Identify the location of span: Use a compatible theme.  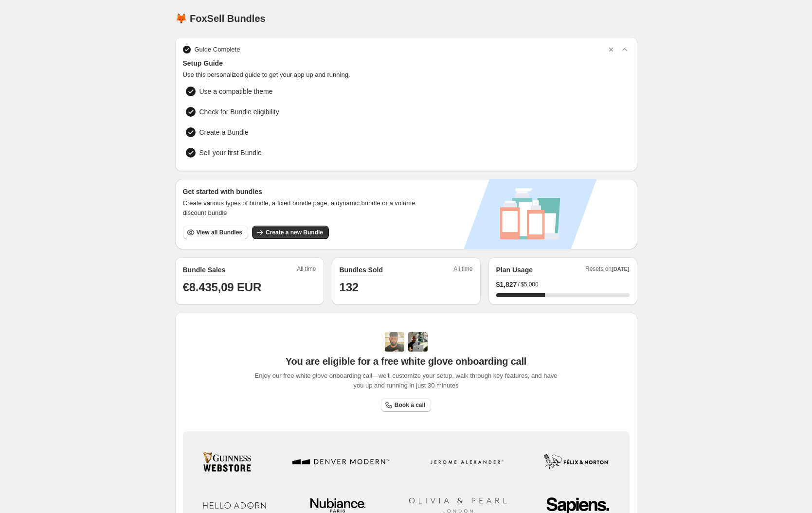
(236, 91).